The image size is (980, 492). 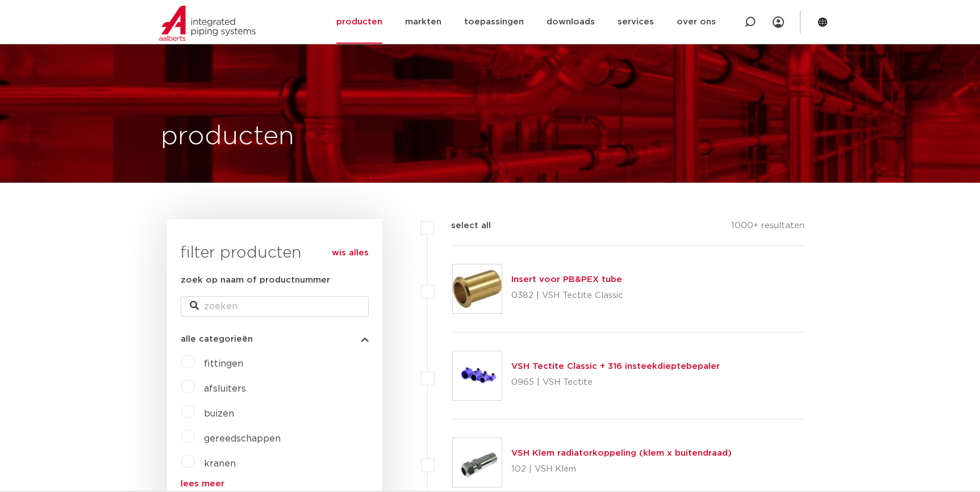 What do you see at coordinates (274, 484) in the screenshot?
I see `a: lees meer` at bounding box center [274, 484].